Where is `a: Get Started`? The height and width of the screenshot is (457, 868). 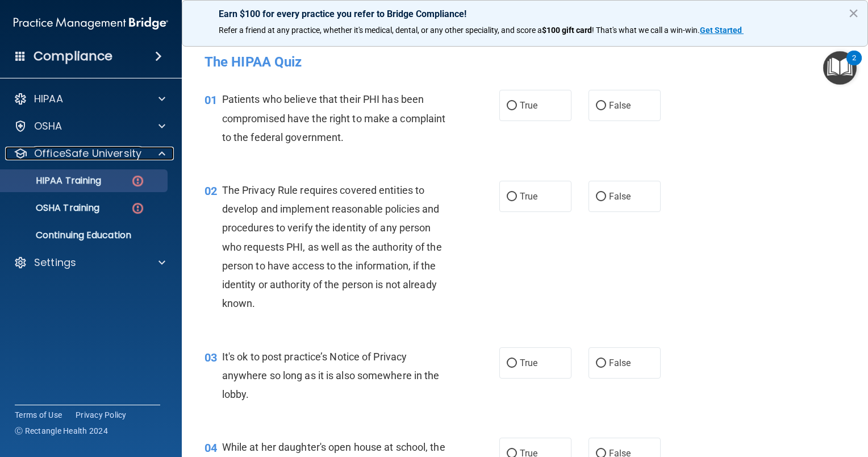
a: Get Started is located at coordinates (721, 30).